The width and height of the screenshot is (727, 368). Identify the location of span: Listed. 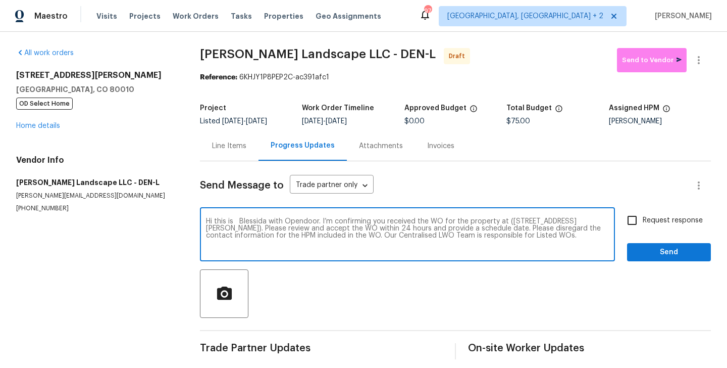
(233, 121).